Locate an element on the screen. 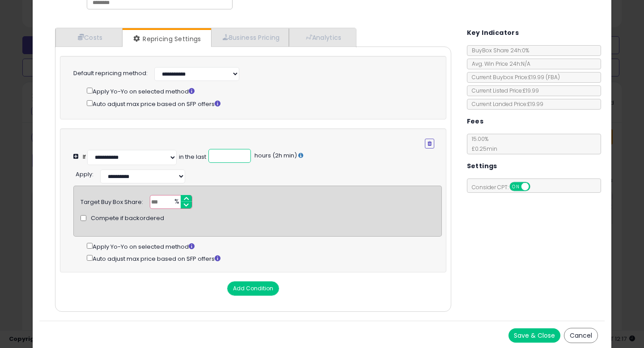  span: ( FBA ) is located at coordinates (552, 77).